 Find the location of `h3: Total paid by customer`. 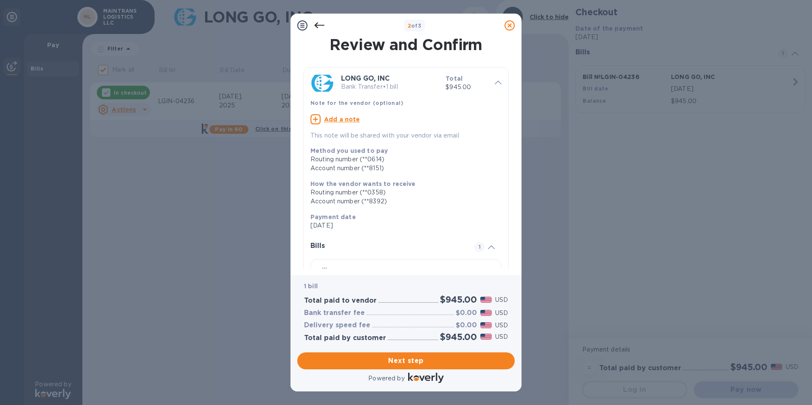

h3: Total paid by customer is located at coordinates (345, 338).